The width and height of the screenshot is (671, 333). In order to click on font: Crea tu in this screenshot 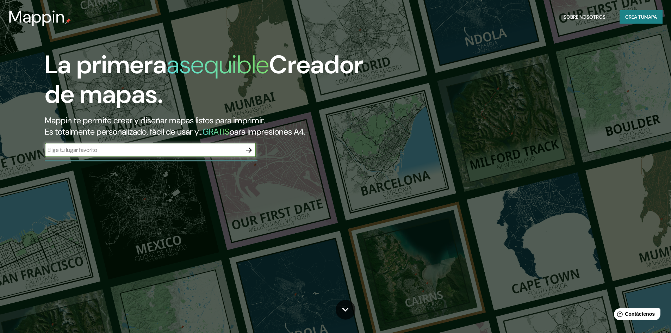, I will do `click(635, 17)`.